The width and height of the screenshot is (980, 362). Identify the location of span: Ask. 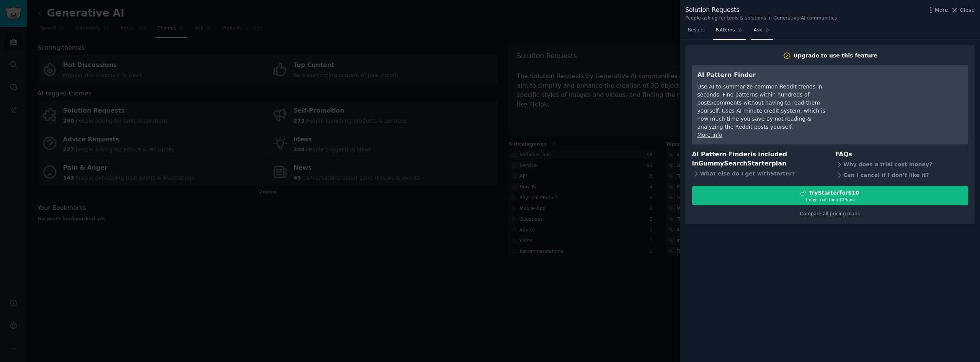
(758, 30).